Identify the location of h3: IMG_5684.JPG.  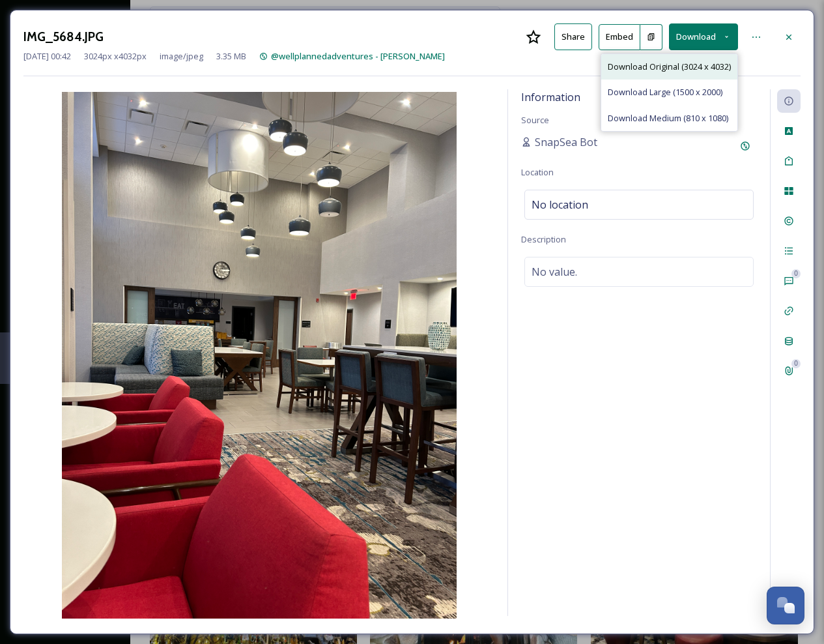
(64, 37).